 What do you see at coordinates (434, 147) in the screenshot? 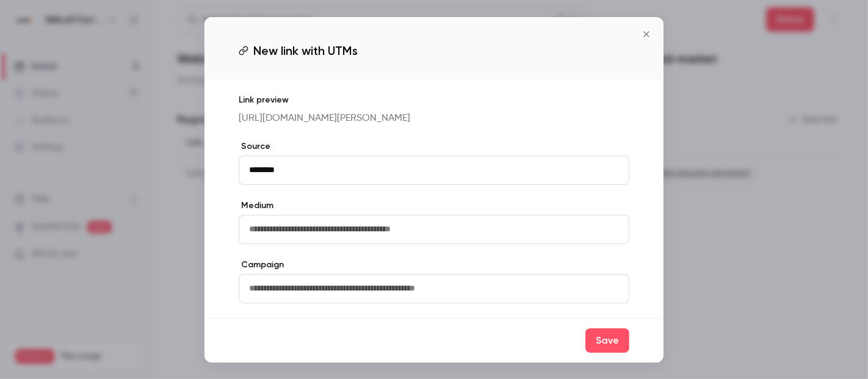
I see `label: Source` at bounding box center [434, 147].